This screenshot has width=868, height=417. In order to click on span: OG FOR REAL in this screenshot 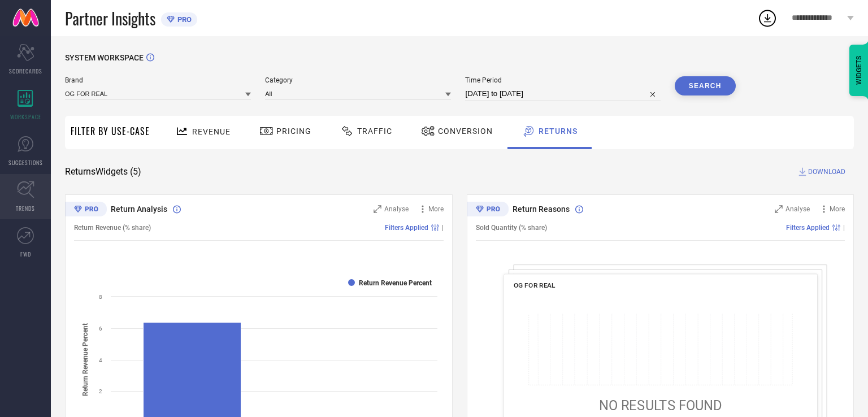, I will do `click(534, 285)`.